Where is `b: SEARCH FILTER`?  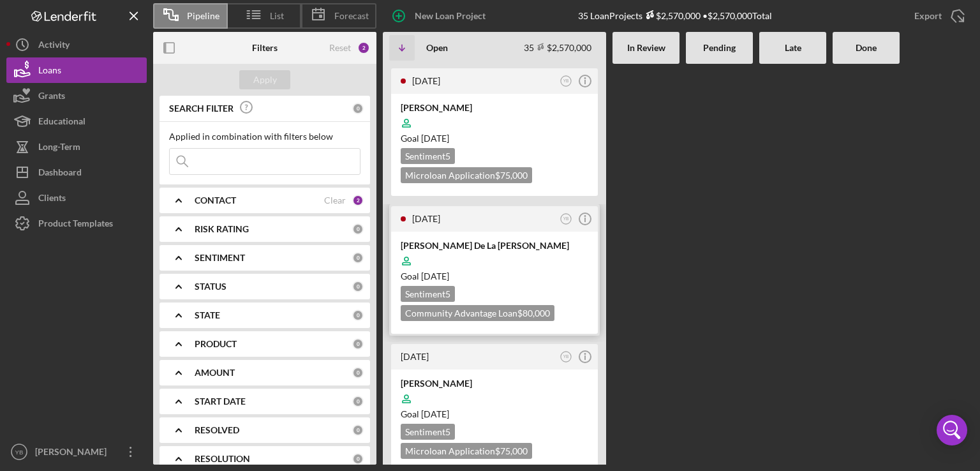
b: SEARCH FILTER is located at coordinates (201, 109).